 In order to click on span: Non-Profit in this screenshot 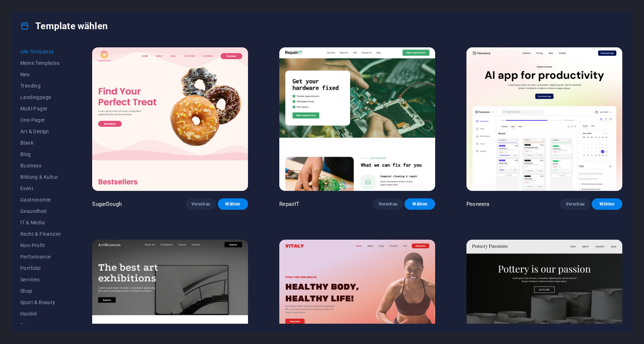, I will do `click(40, 246)`.